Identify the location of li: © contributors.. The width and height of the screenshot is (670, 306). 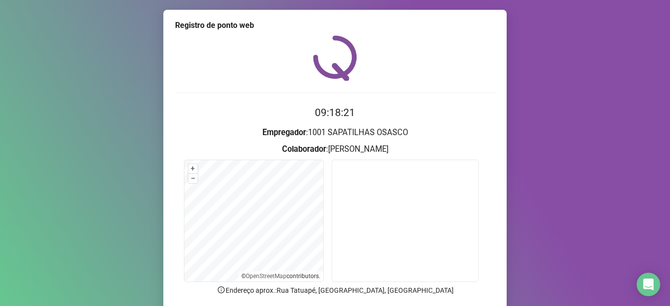
(280, 276).